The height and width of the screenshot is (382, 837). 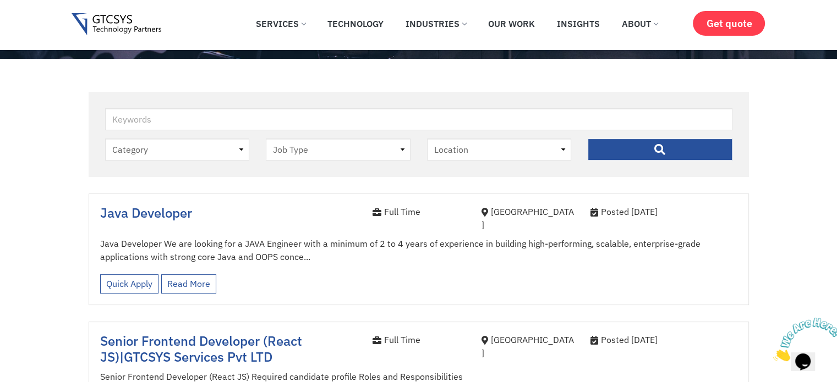 What do you see at coordinates (201, 349) in the screenshot?
I see `span: Senior Frontend Developer (React JS)` at bounding box center [201, 349].